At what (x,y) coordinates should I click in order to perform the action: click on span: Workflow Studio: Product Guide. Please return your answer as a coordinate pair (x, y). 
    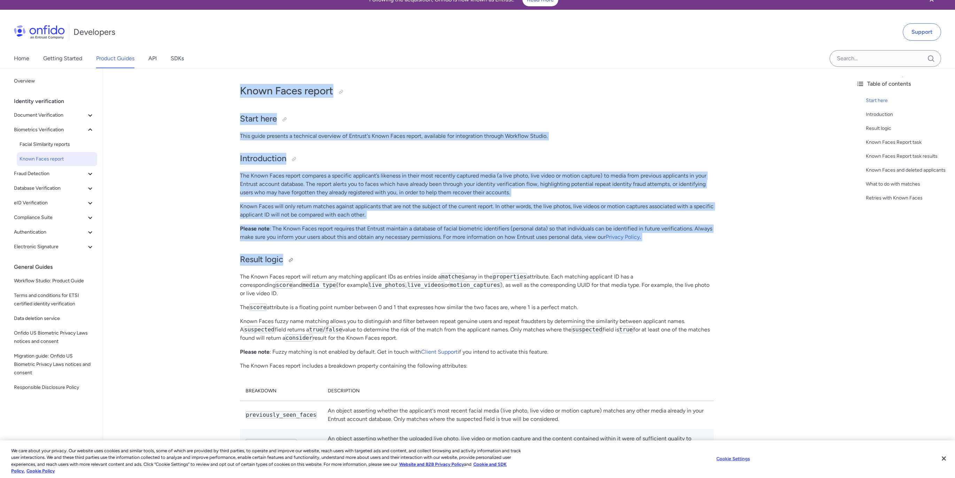
    Looking at the image, I should click on (54, 281).